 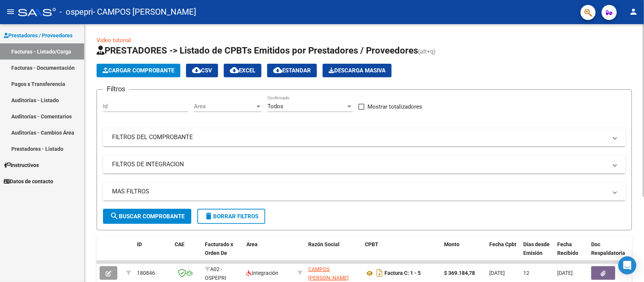 I want to click on mat-icon: search, so click(x=114, y=216).